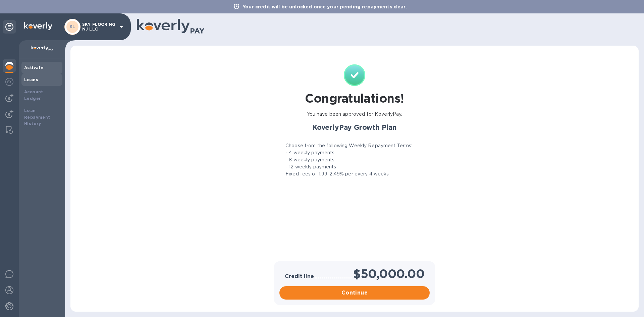  Describe the element at coordinates (34, 95) in the screenshot. I see `b: Account Ledger` at that location.